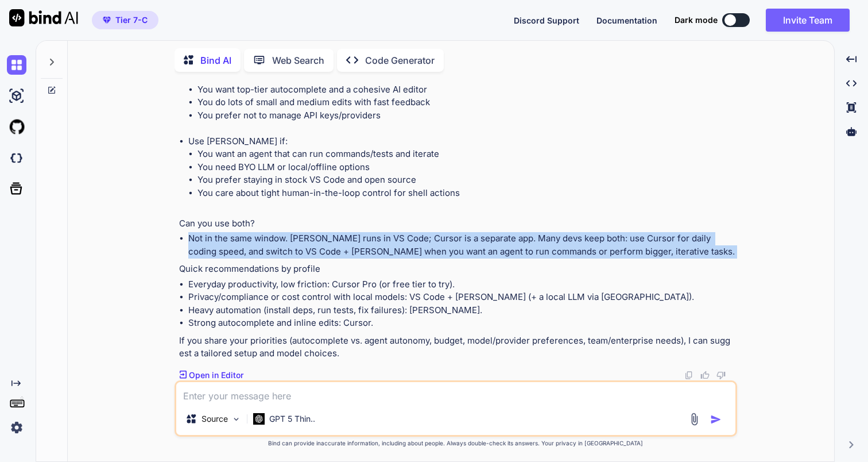 This screenshot has width=868, height=462. What do you see at coordinates (466, 193) in the screenshot?
I see `li: You care about tight human-in-the-loop control for shell actions` at bounding box center [466, 193].